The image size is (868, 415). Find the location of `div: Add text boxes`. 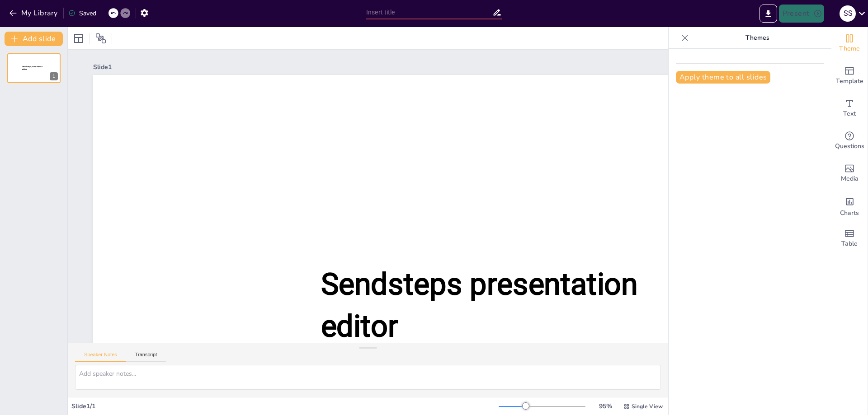

div: Add text boxes is located at coordinates (849, 109).